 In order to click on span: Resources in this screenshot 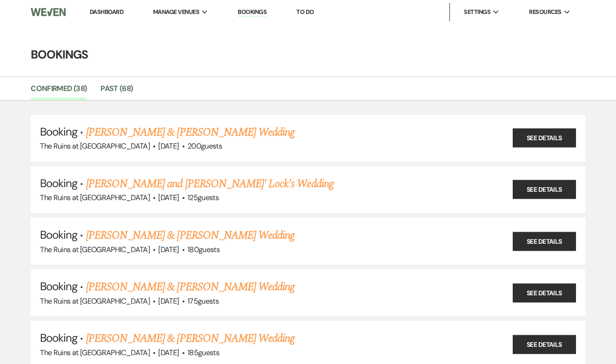, I will do `click(545, 12)`.